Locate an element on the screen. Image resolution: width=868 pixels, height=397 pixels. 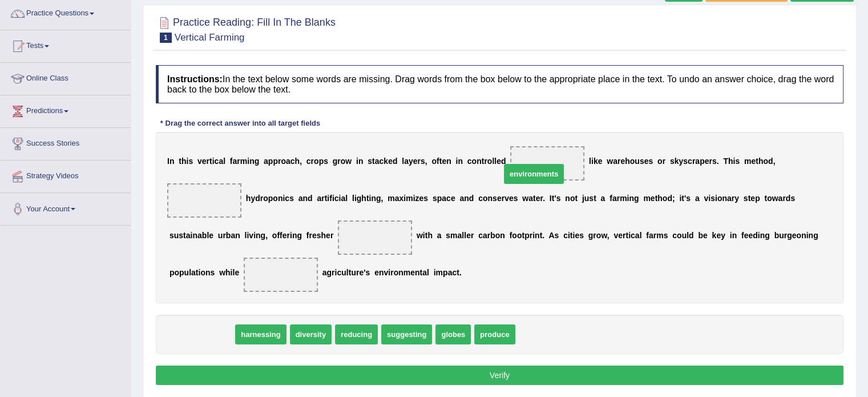
b: I is located at coordinates (550, 198).